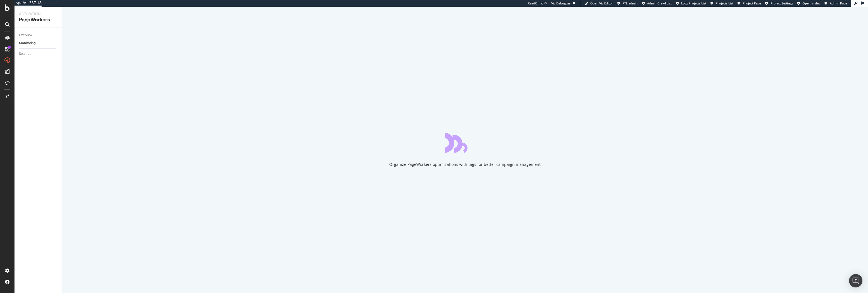 The width and height of the screenshot is (868, 293). Describe the element at coordinates (602, 3) in the screenshot. I see `span: Open Viz Editor` at that location.